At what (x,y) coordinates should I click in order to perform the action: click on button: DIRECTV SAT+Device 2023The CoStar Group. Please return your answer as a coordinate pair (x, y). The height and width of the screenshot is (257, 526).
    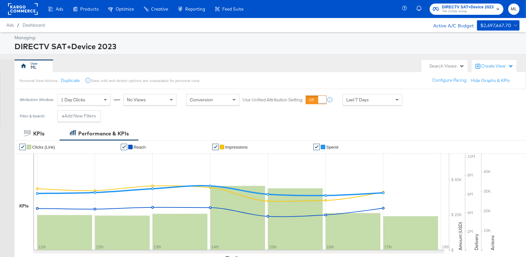
    Looking at the image, I should click on (466, 9).